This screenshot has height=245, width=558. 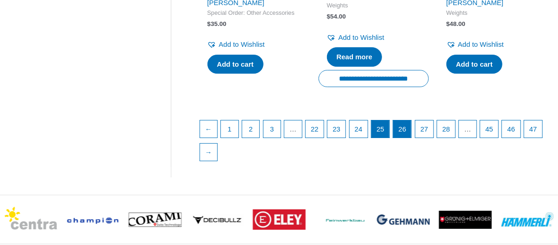 I want to click on a: Page 27, so click(x=424, y=129).